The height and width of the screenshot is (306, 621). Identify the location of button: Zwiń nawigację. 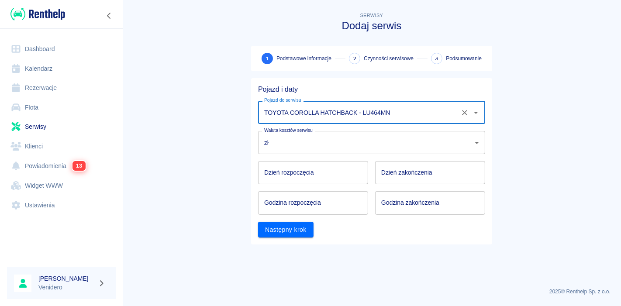
(109, 16).